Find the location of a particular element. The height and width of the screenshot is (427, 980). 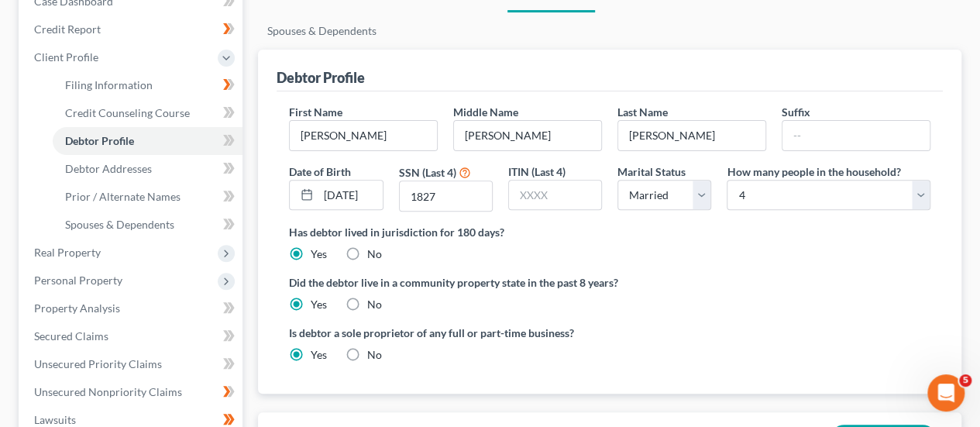

span: Credit Counseling Course is located at coordinates (127, 112).